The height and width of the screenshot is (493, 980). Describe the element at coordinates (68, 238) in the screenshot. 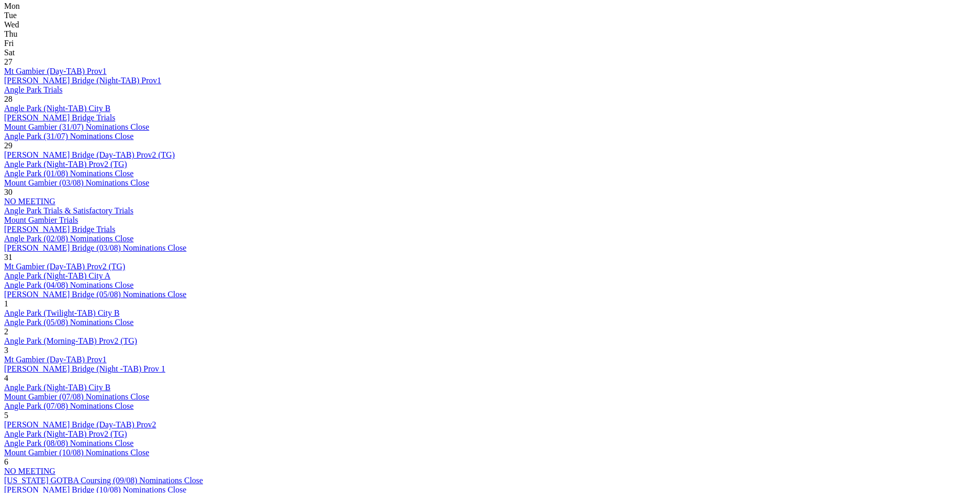

I see `a: Angle Park (02/08) Nominations Close` at that location.